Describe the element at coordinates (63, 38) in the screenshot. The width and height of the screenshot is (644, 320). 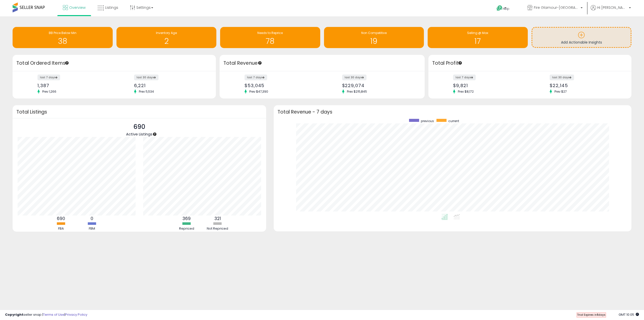
I see `a: BB Price Below Min 38` at that location.